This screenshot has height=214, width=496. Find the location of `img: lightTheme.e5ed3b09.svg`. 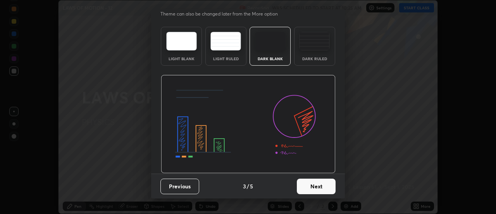

img: lightTheme.e5ed3b09.svg is located at coordinates (181, 41).